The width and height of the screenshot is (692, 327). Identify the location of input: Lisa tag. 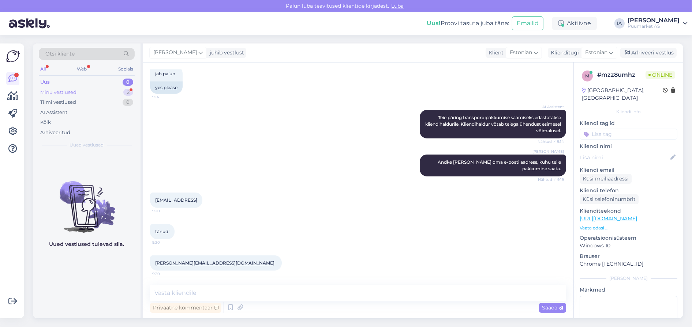
(628, 134).